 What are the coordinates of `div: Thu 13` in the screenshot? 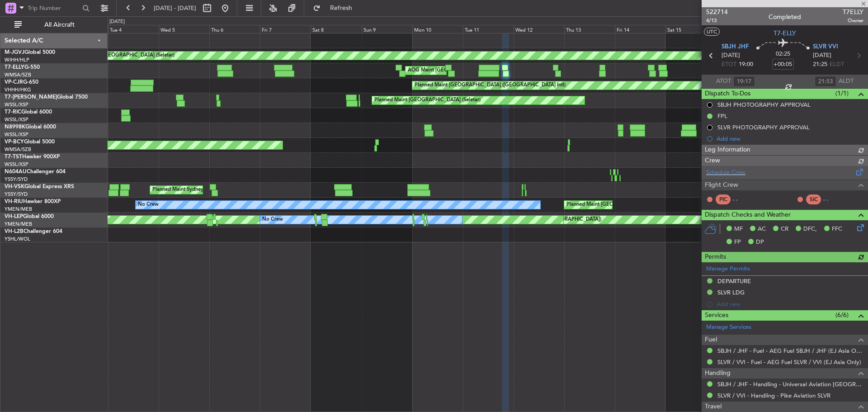 It's located at (589, 29).